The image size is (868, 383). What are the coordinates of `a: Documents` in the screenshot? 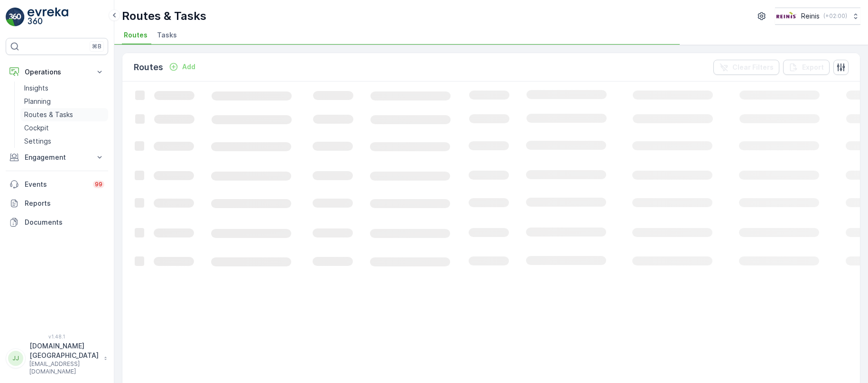 It's located at (57, 222).